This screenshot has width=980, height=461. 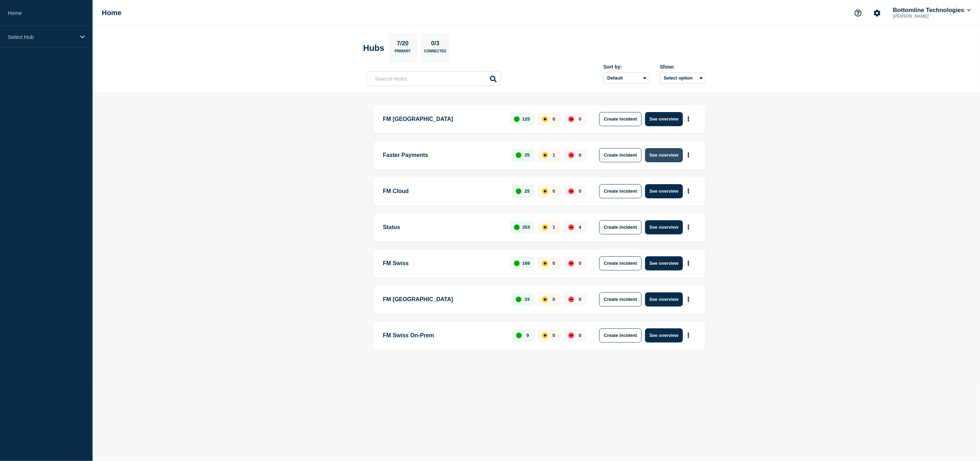 What do you see at coordinates (374, 48) in the screenshot?
I see `h2: Hubs` at bounding box center [374, 48].